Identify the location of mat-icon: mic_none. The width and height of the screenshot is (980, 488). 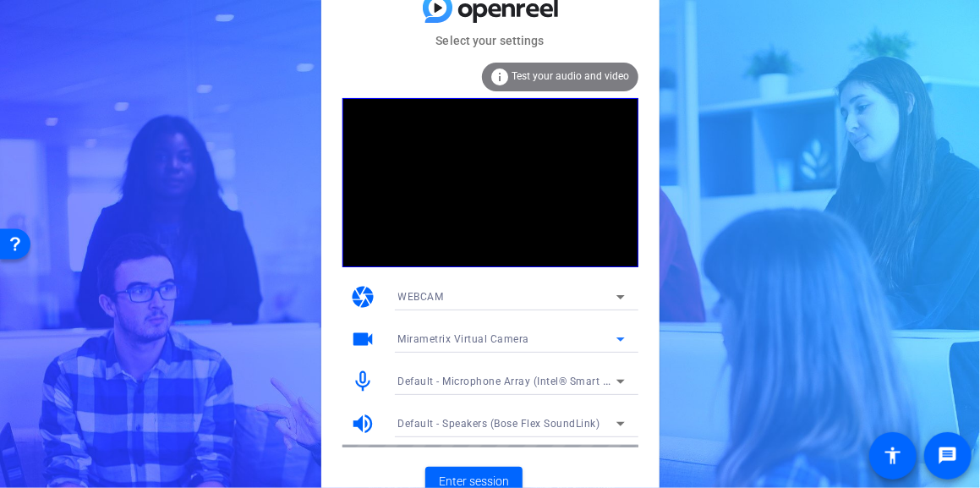
(364, 382).